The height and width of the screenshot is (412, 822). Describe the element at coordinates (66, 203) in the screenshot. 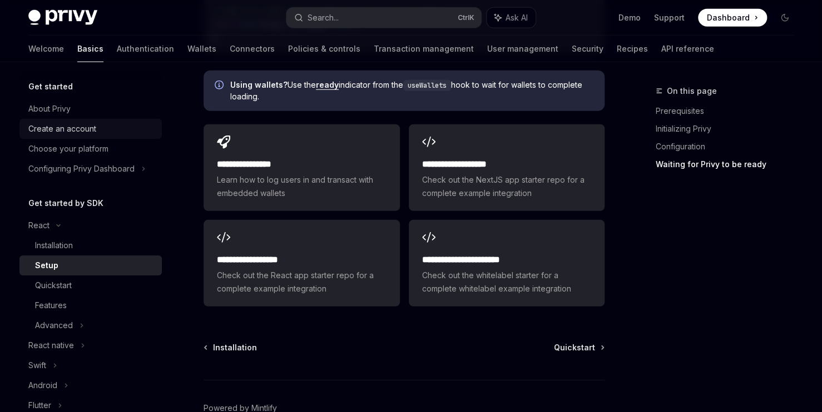

I see `h5: Get started by SDK` at that location.